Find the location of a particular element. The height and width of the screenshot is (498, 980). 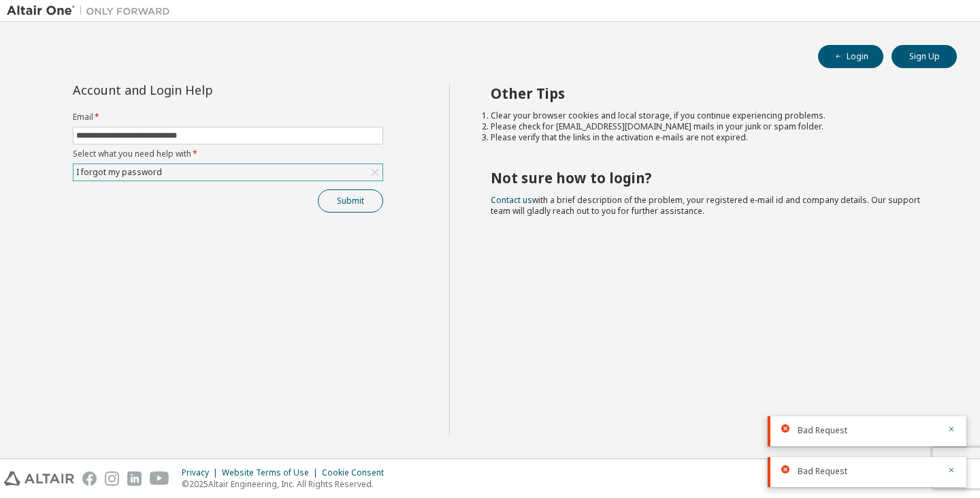

label: Select what you need help with is located at coordinates (228, 154).